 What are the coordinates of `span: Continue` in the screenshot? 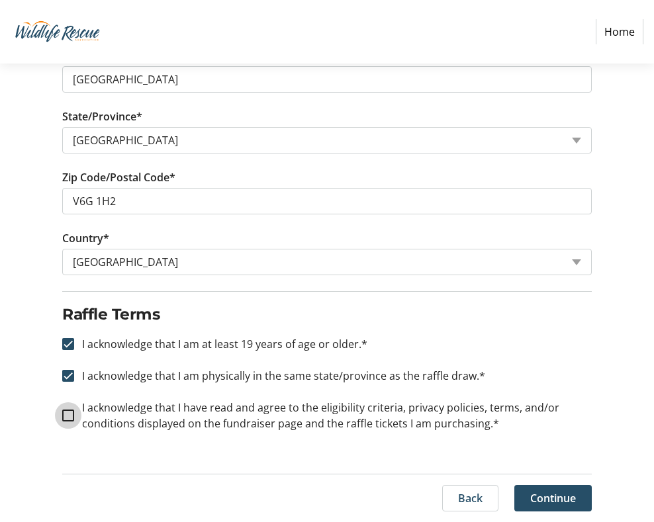 It's located at (553, 498).